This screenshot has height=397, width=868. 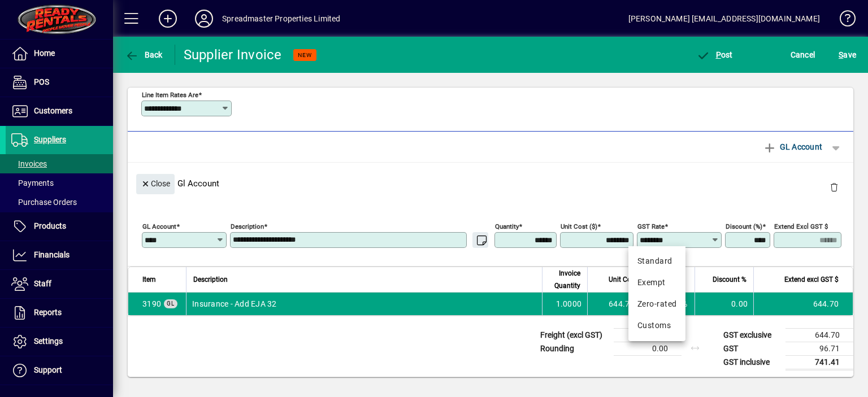 I want to click on a: Home, so click(x=59, y=54).